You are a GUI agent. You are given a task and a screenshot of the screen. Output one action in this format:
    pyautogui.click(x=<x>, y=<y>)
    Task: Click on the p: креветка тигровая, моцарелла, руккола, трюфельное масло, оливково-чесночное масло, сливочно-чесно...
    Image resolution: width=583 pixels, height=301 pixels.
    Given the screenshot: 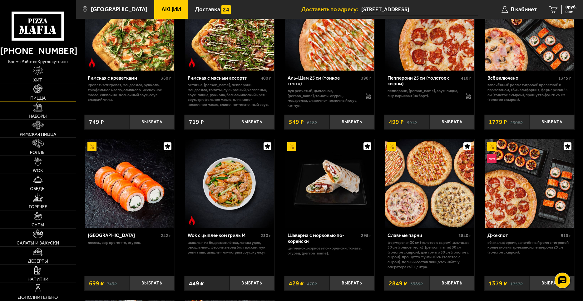 What is the action you would take?
    pyautogui.click(x=130, y=92)
    